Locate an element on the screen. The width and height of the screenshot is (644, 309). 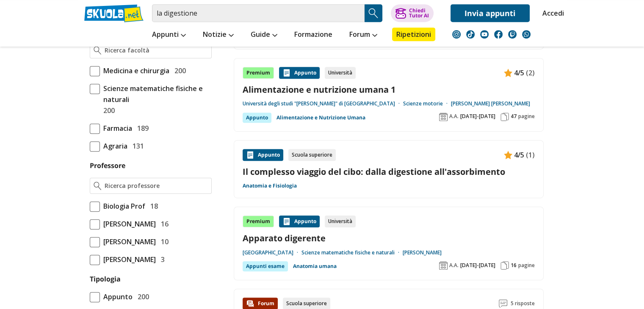
span: (2) is located at coordinates (530, 73).